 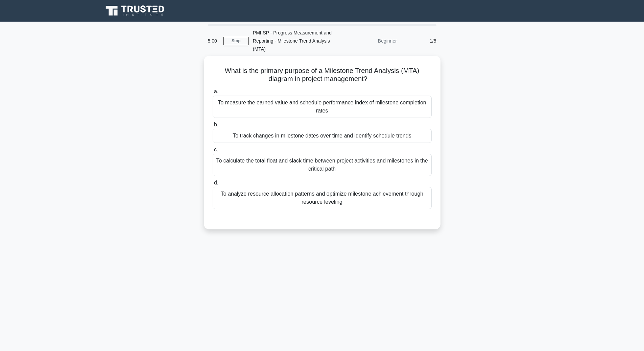 I want to click on a: Stop, so click(x=236, y=41).